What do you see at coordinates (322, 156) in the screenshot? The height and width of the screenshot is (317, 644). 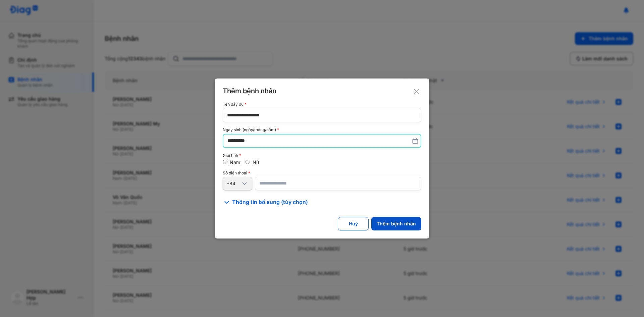 I see `div: Giới tính` at bounding box center [322, 156].